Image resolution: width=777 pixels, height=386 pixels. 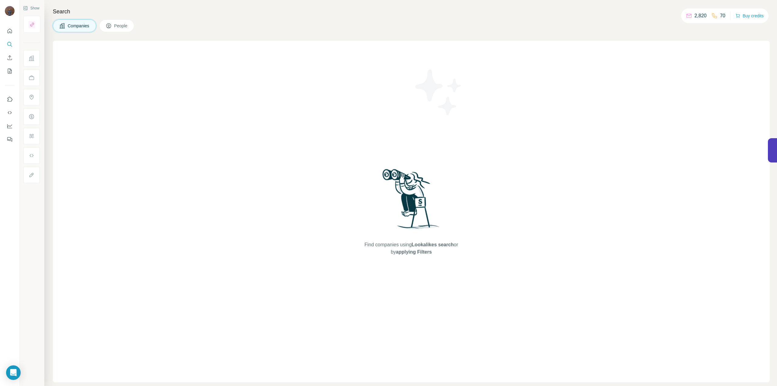 I want to click on img: Avatar, so click(x=10, y=11).